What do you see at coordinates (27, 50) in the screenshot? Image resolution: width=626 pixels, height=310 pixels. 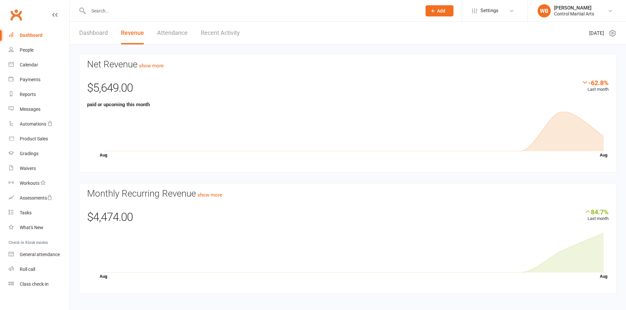 I see `div: People` at bounding box center [27, 50].